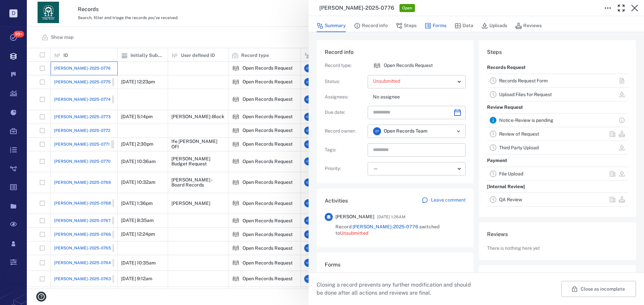 The image size is (644, 305). Describe the element at coordinates (526, 121) in the screenshot. I see `a: Notice-Review is pending` at that location.